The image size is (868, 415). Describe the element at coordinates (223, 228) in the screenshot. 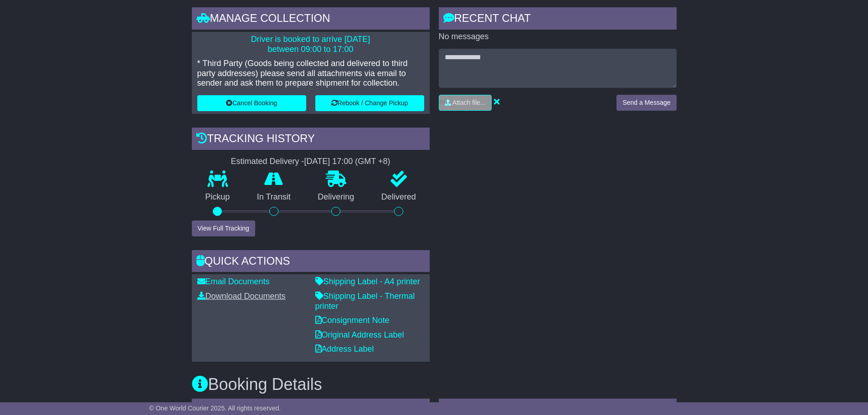

I see `button: View Full Tracking` at that location.